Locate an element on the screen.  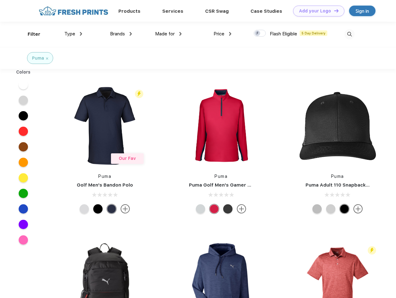
div: Quarry with Brt Whit is located at coordinates (317, 209).